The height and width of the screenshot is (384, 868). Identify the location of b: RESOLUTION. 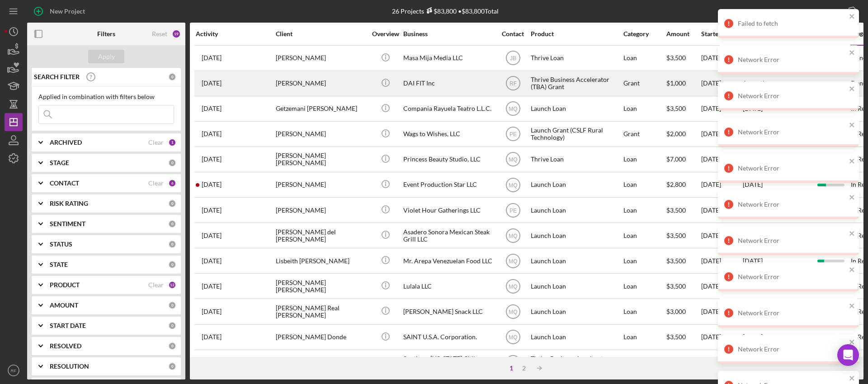
(69, 366).